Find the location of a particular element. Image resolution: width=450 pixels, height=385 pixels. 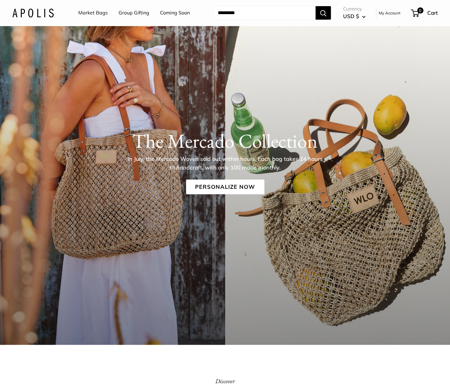

button: USD $ is located at coordinates (354, 16).